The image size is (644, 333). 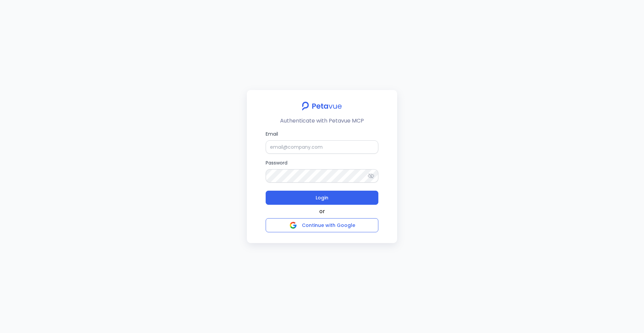 I want to click on label: Email, so click(x=322, y=142).